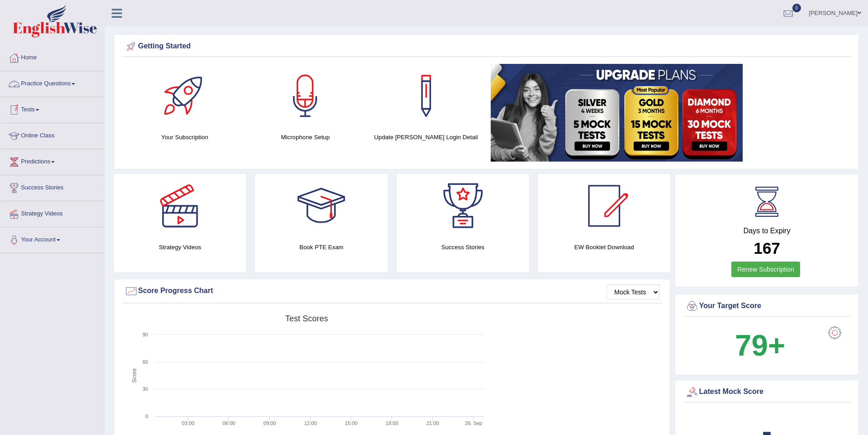  Describe the element at coordinates (352, 423) in the screenshot. I see `text: 15:00` at that location.